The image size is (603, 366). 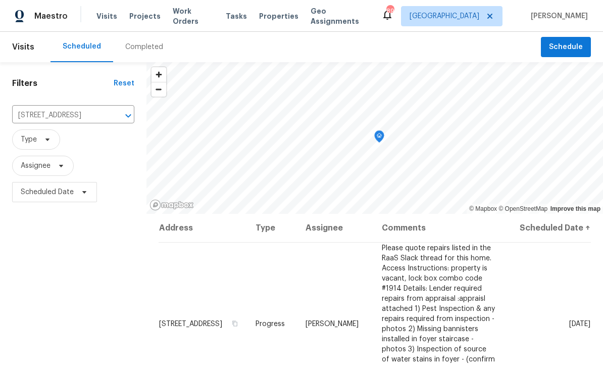 I want to click on th: Scheduled Date ↑, so click(x=547, y=228).